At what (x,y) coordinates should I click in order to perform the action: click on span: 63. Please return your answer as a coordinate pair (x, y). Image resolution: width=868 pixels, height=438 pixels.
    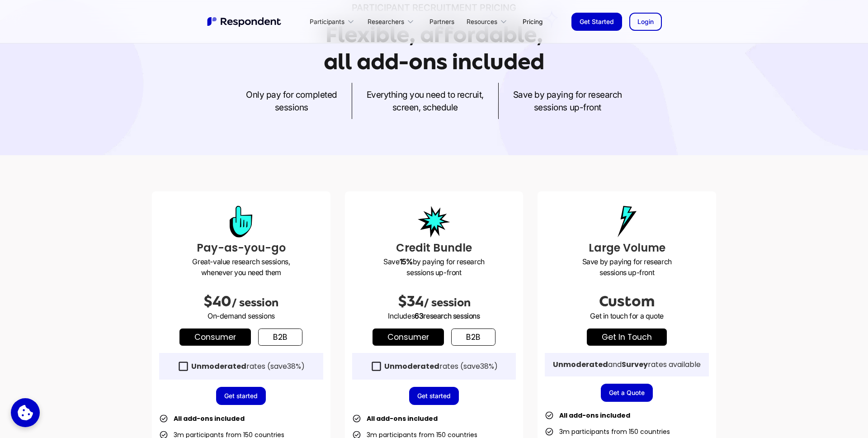
    Looking at the image, I should click on (419, 316).